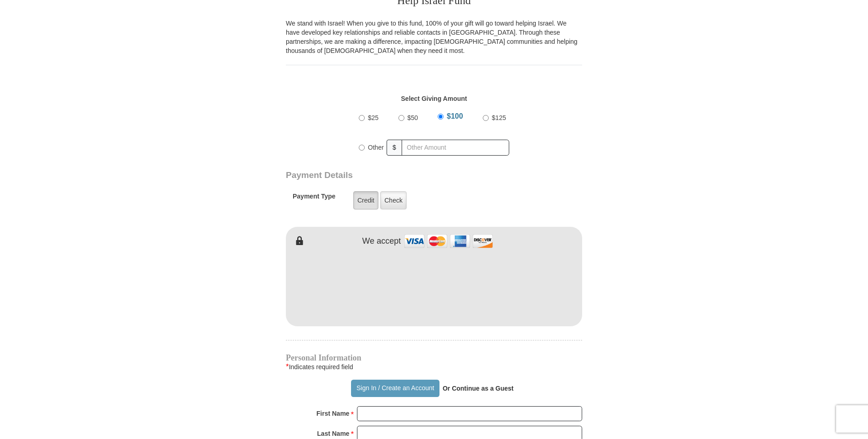  Describe the element at coordinates (314, 198) in the screenshot. I see `h5: Payment Type` at that location.